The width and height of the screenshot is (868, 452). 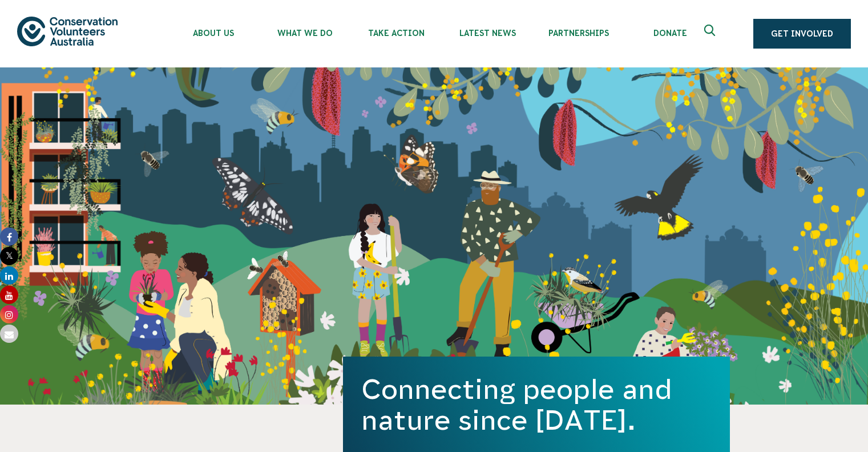 What do you see at coordinates (579, 33) in the screenshot?
I see `span: Partnerships` at bounding box center [579, 33].